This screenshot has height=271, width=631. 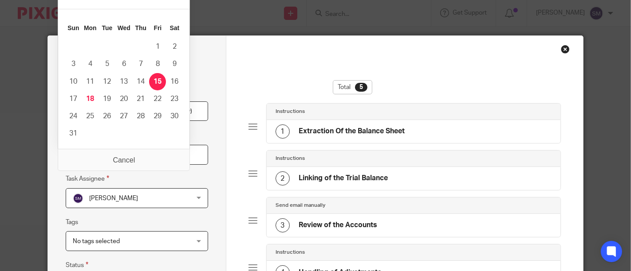 What do you see at coordinates (283, 132) in the screenshot?
I see `div: 1` at bounding box center [283, 132].